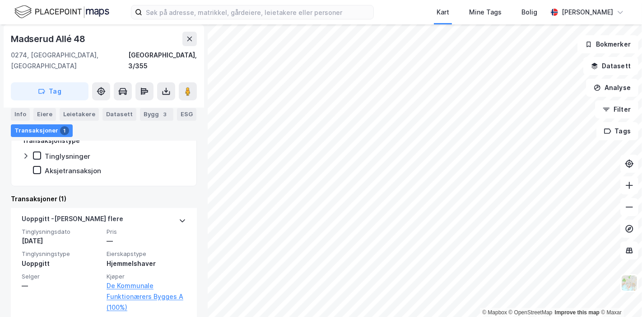  I want to click on span: Eierskapstype, so click(146, 253).